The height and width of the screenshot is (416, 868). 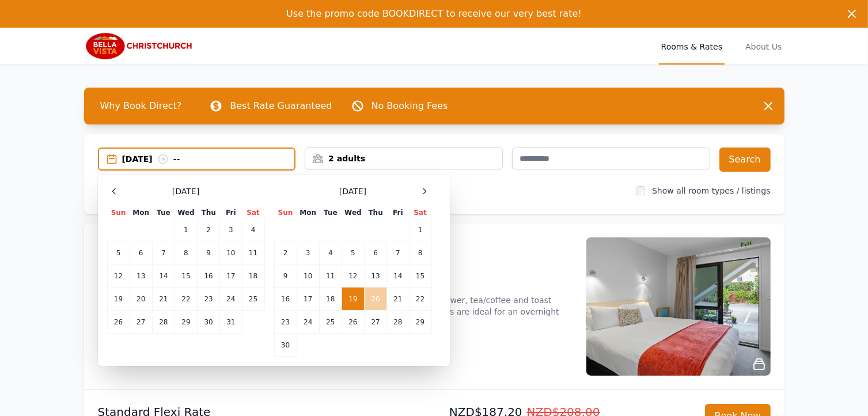 What do you see at coordinates (763, 46) in the screenshot?
I see `a: About Us` at bounding box center [763, 46].